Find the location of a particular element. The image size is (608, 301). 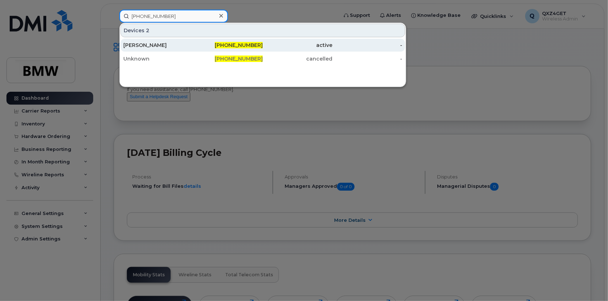

span: 2 is located at coordinates (148, 30).